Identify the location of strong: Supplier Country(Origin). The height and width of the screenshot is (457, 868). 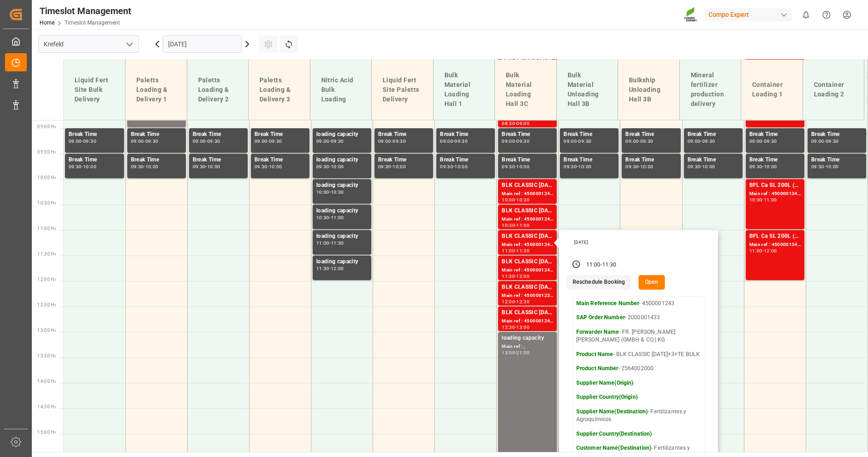
(606, 397).